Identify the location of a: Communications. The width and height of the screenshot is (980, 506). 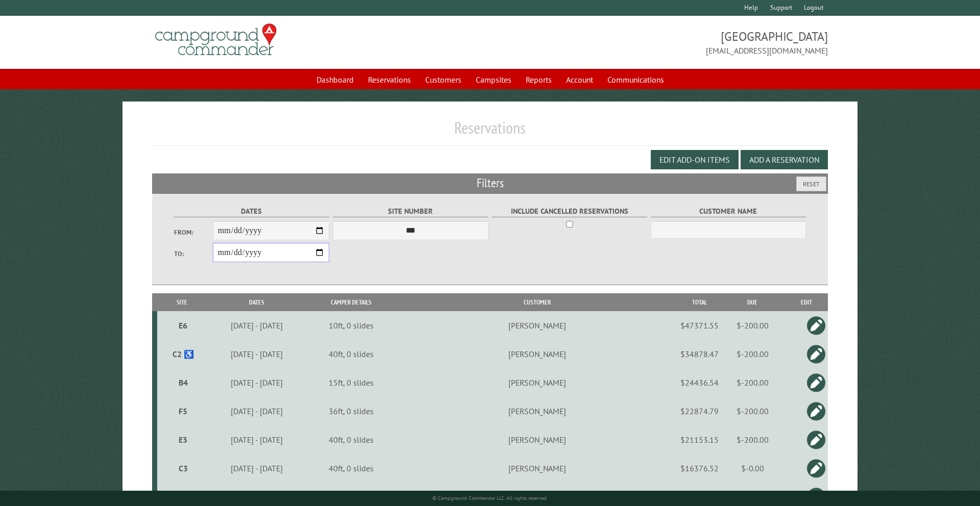
(636, 79).